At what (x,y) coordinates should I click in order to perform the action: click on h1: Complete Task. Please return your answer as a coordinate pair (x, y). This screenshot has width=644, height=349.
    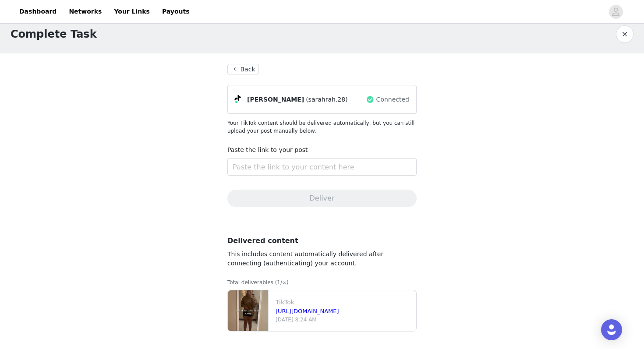
    Looking at the image, I should click on (54, 34).